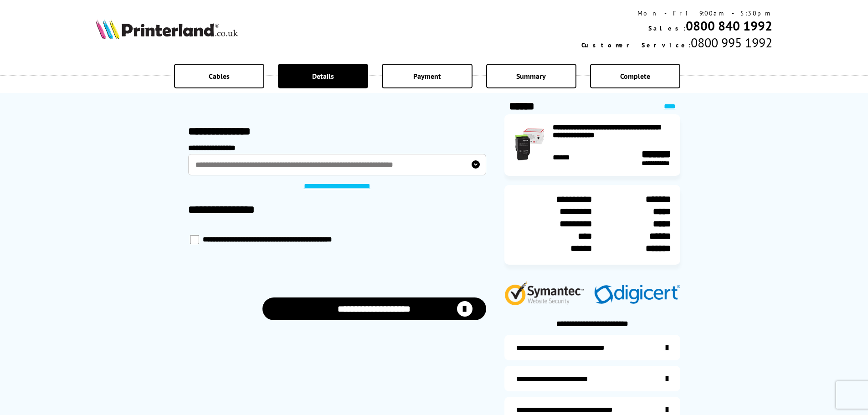 This screenshot has width=868, height=415. Describe the element at coordinates (635, 76) in the screenshot. I see `span: Complete` at that location.